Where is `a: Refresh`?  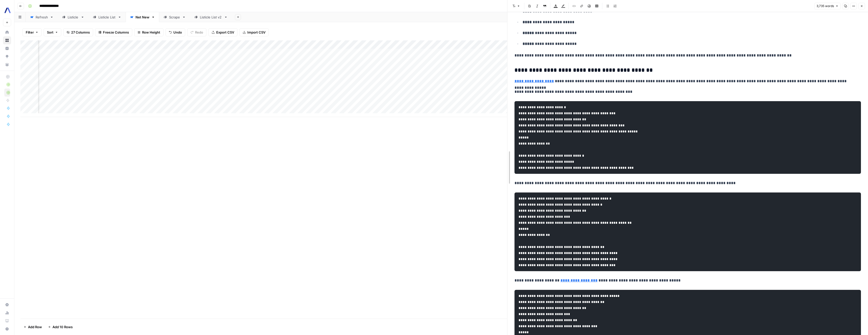
a: Refresh is located at coordinates (42, 17).